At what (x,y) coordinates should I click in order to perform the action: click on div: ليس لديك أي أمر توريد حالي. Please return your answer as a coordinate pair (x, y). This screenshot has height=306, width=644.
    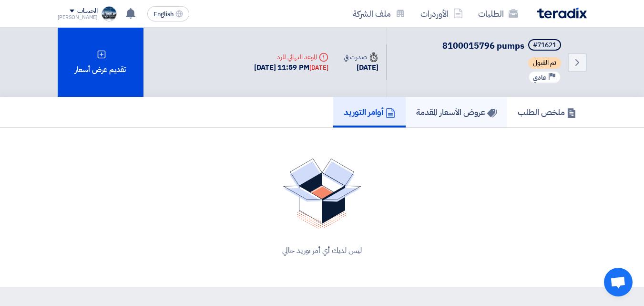
    Looking at the image, I should click on (322, 251).